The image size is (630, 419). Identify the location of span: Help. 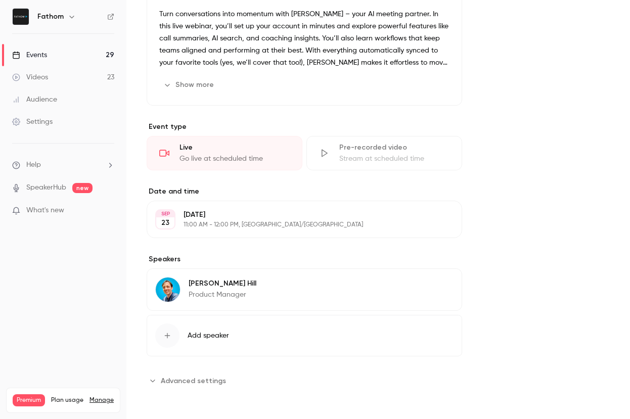
(33, 165).